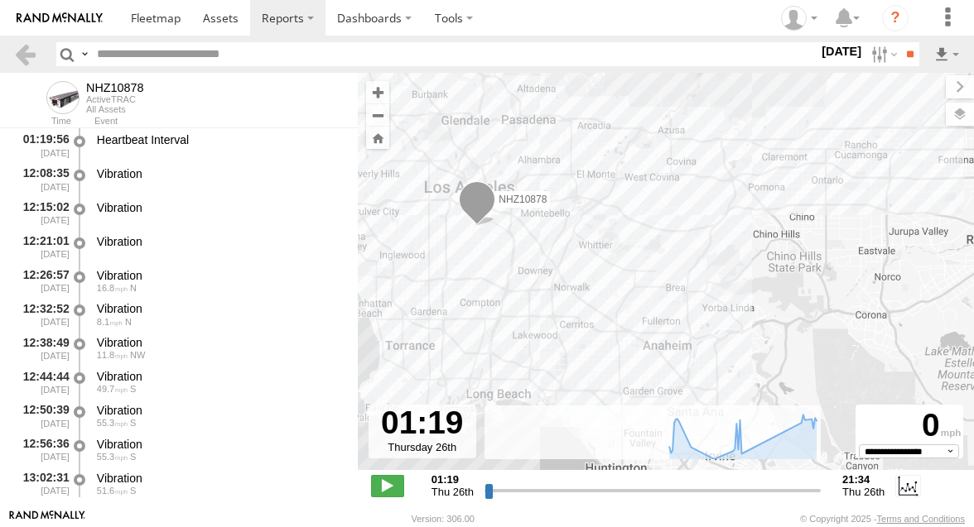 This screenshot has width=974, height=527. Describe the element at coordinates (112, 491) in the screenshot. I see `span: 51.6` at that location.